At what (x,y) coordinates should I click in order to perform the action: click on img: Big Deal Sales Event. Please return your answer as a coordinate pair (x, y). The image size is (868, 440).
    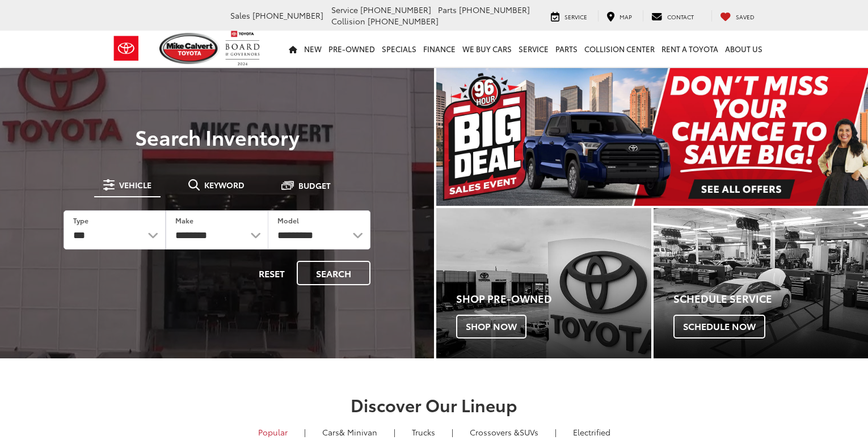
    Looking at the image, I should click on (652, 137).